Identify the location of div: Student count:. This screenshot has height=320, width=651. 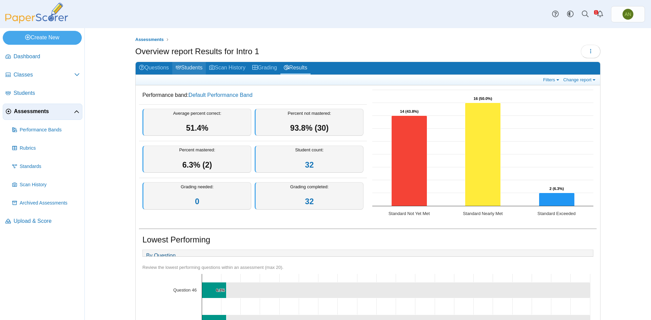
(309, 159).